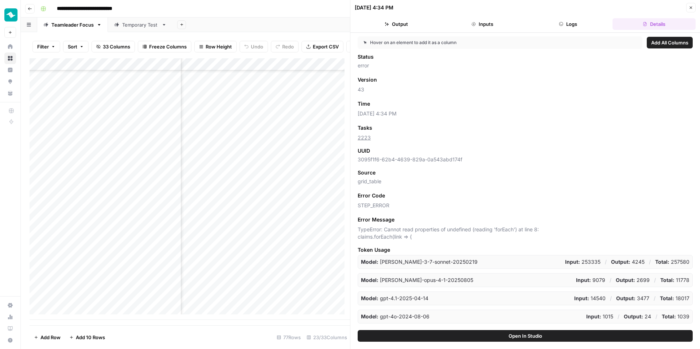  What do you see at coordinates (590, 299) in the screenshot?
I see `p: 14540` at bounding box center [590, 299].